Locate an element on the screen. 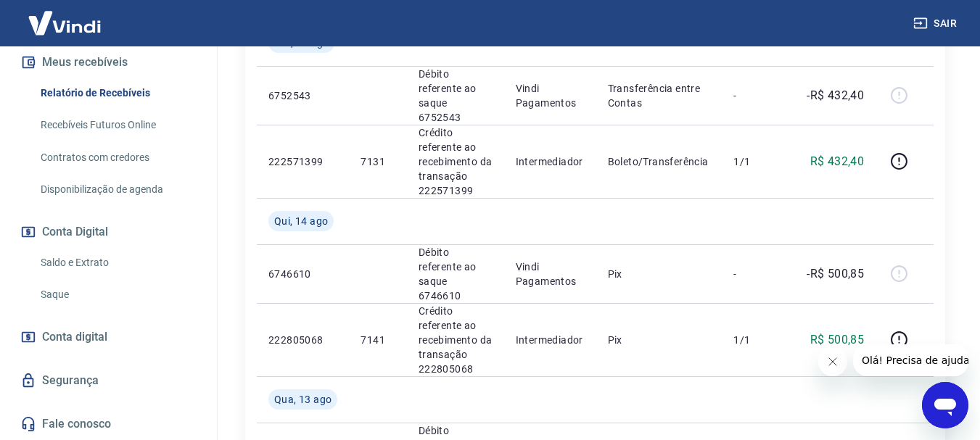 This screenshot has height=440, width=980. button: Sair is located at coordinates (936, 23).